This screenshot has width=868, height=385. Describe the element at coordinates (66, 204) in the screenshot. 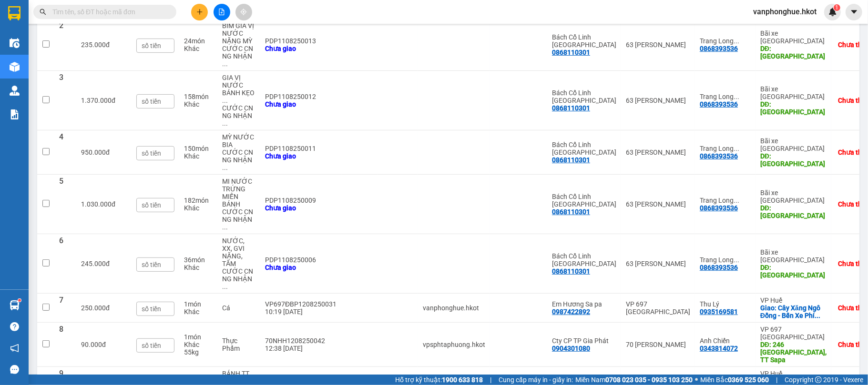

I see `div: 5` at that location.